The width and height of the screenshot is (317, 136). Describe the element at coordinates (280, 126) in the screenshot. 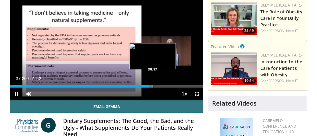

I see `a: CaReMeLO Conference and Education Hub` at that location.